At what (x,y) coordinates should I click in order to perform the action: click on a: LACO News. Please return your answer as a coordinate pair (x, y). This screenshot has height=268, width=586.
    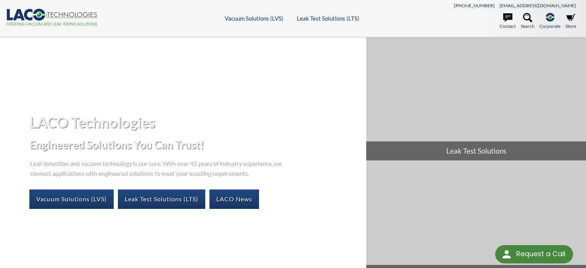
    Looking at the image, I should click on (234, 199).